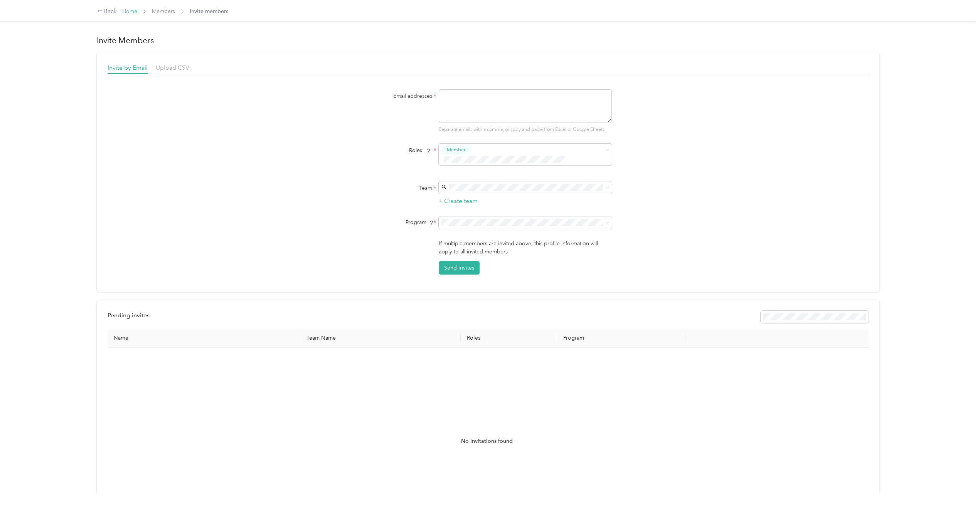  I want to click on p: If multiple members are invited above, this profile information will apply to all invited members, so click(525, 248).